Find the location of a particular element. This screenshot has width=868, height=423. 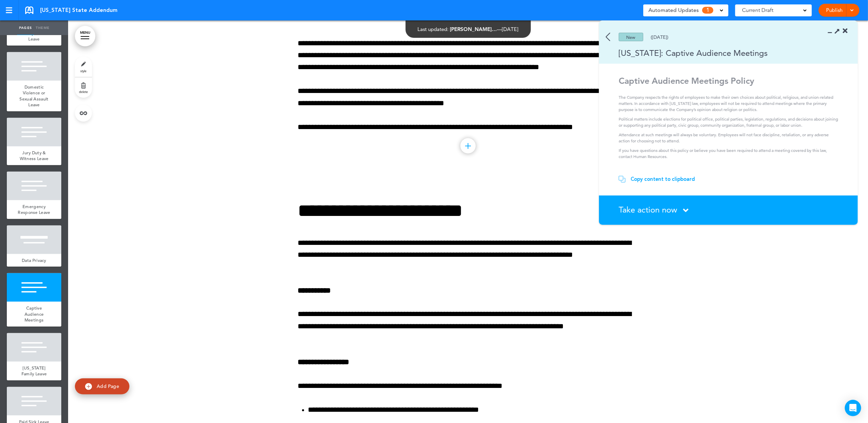

div: New is located at coordinates (631, 37).